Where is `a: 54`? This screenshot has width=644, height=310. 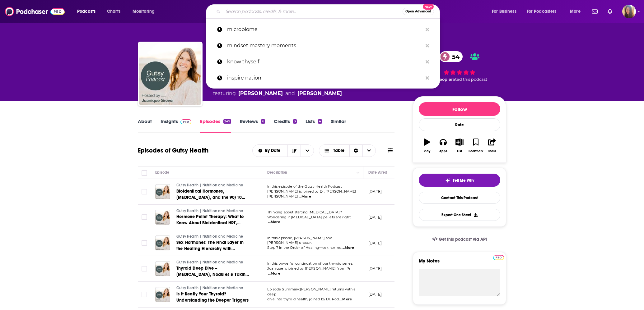 a: 54 is located at coordinates (451, 57).